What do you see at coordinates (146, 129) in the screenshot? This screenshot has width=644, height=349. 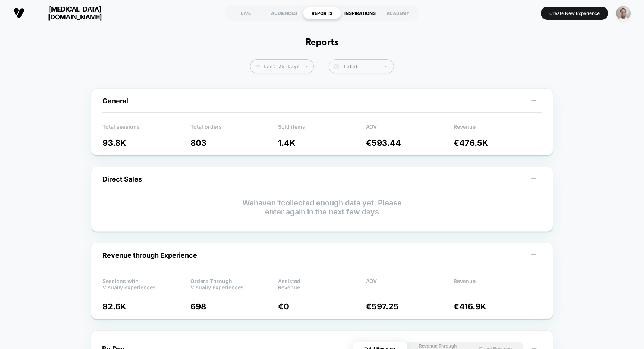 I see `p: Total sessions` at bounding box center [146, 129].